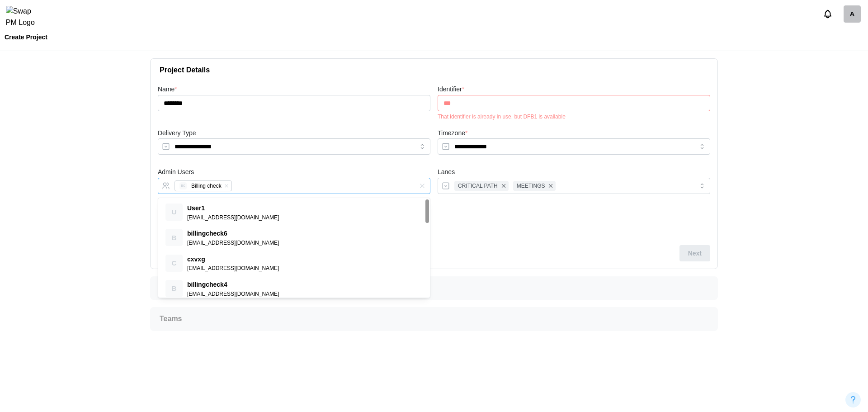 The image size is (868, 412). Describe the element at coordinates (206, 186) in the screenshot. I see `div: Billing check` at that location.